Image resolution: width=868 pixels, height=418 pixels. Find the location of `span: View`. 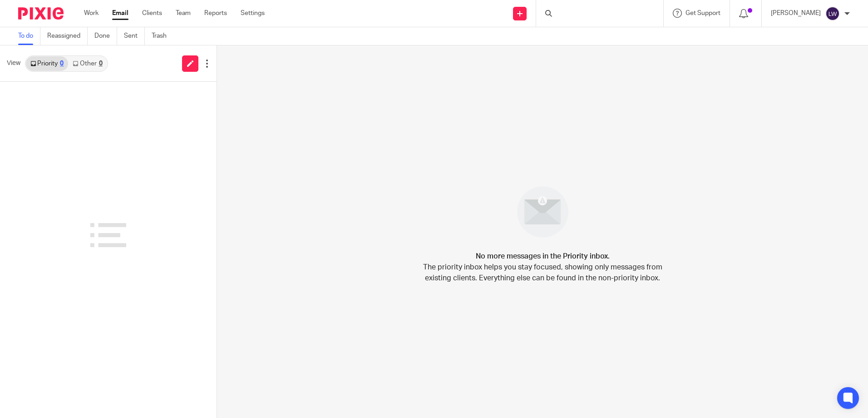

span: View is located at coordinates (13, 63).